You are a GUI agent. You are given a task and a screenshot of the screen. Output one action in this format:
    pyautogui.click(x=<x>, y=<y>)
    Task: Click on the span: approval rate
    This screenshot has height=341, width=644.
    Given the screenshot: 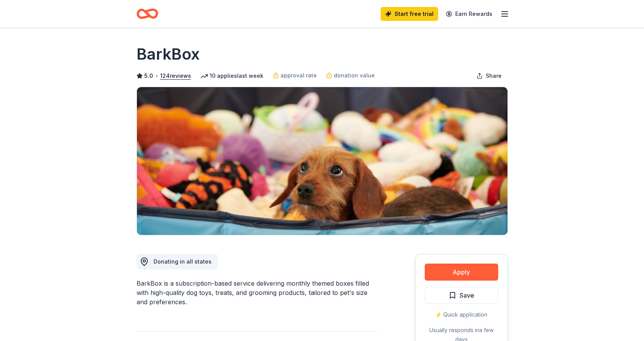 What is the action you would take?
    pyautogui.click(x=298, y=75)
    